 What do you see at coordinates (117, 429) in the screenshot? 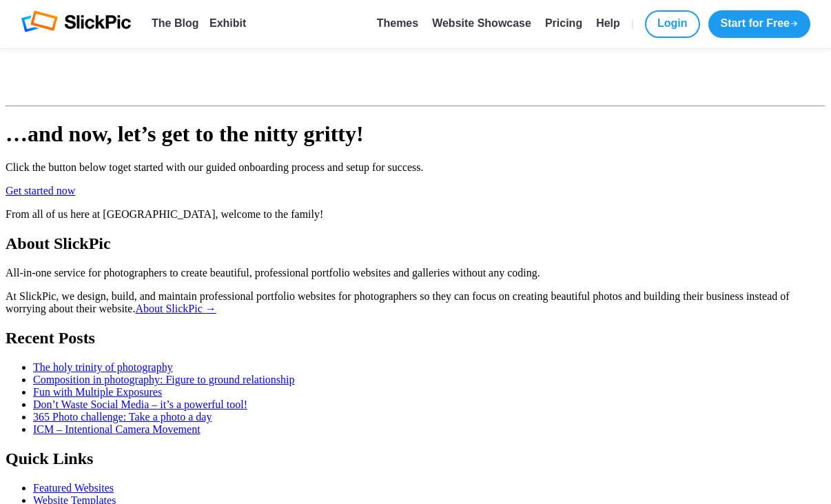
I see `a: ICM – Intentional Camera Movement` at bounding box center [117, 429].